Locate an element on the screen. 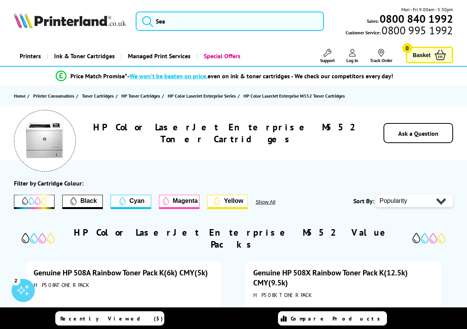  div: - even on ink & toner cartridges - We check our competitors every day! is located at coordinates (260, 76).